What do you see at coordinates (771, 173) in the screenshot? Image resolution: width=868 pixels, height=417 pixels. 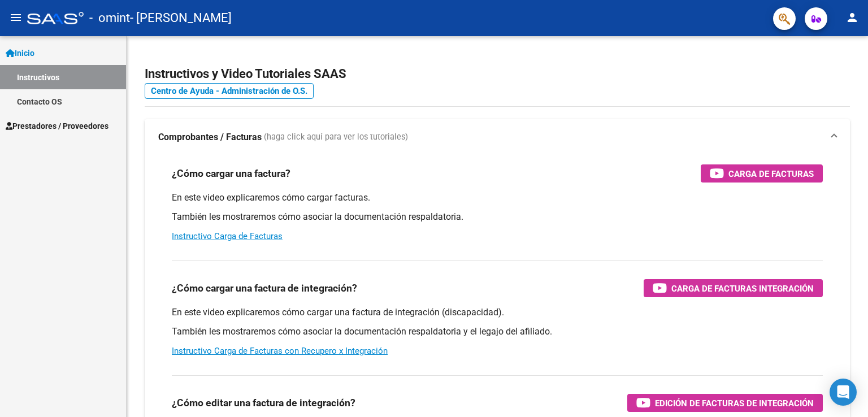 I see `span: Carga de Facturas` at bounding box center [771, 173].